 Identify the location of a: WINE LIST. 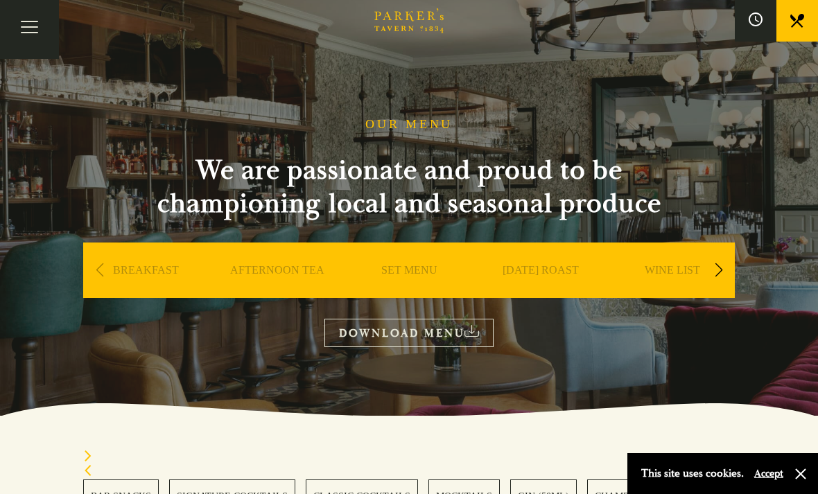
(672, 291).